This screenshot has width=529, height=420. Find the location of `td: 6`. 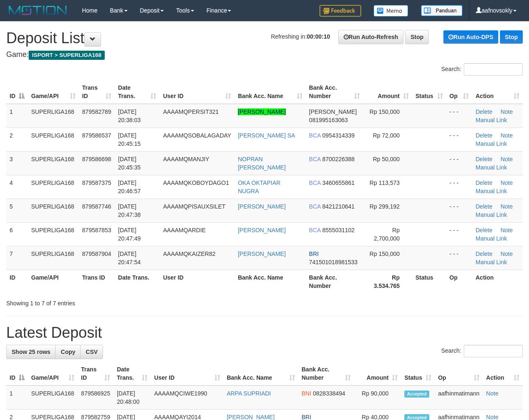

td: 6 is located at coordinates (17, 234).